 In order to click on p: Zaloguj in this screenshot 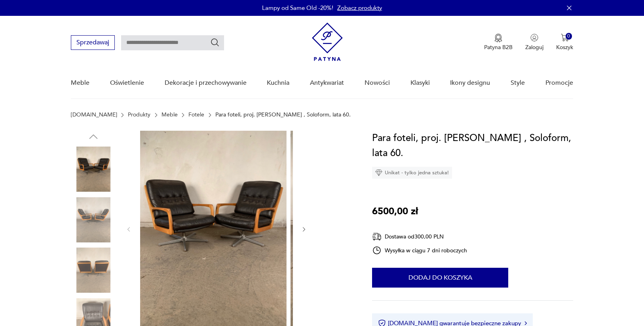, I will do `click(534, 47)`.